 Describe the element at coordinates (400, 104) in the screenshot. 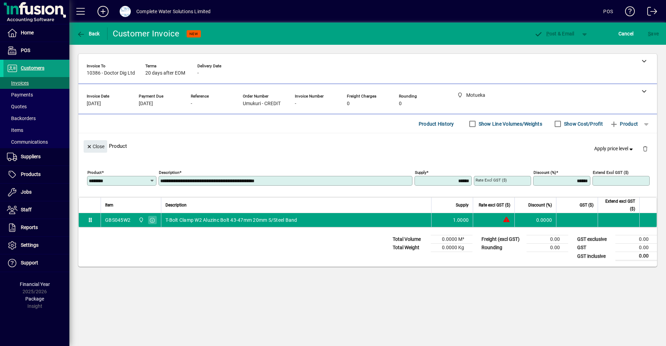

I see `span: 0` at that location.